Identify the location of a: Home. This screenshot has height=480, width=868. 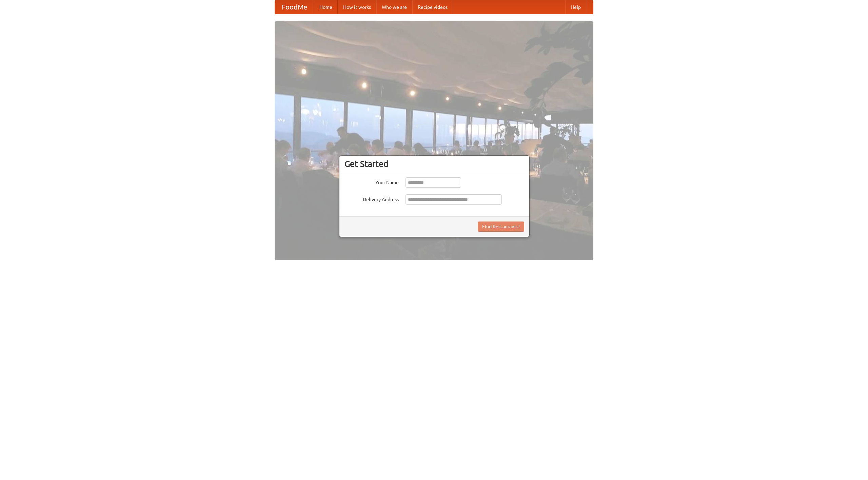
(326, 7).